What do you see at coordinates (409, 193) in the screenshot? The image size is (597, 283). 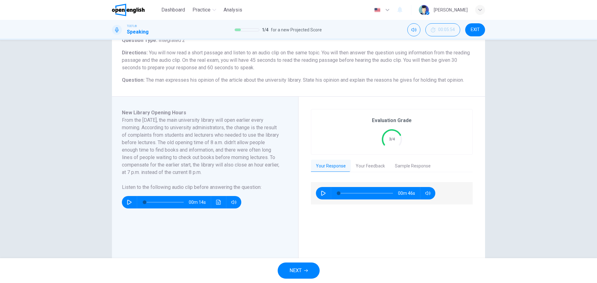 I see `span: 00m 46s` at bounding box center [409, 193].